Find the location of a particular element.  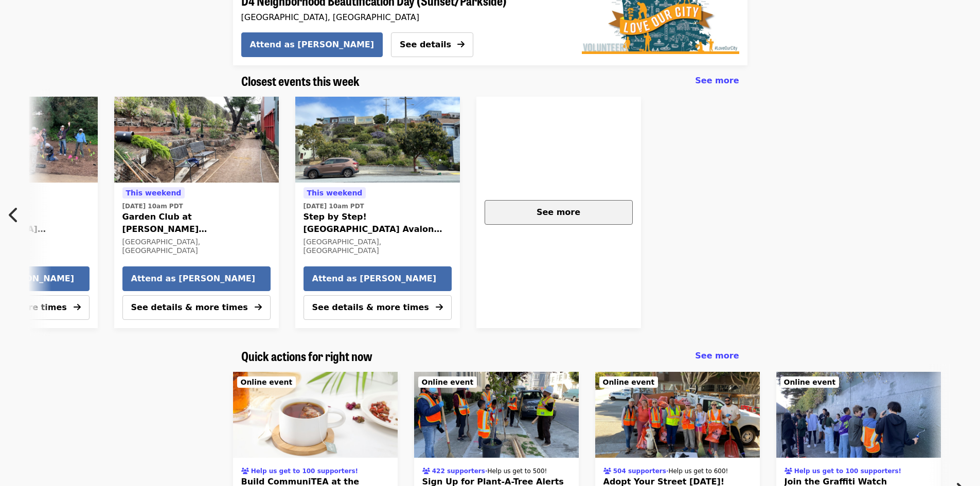

span: Closest events this week is located at coordinates (300, 80).